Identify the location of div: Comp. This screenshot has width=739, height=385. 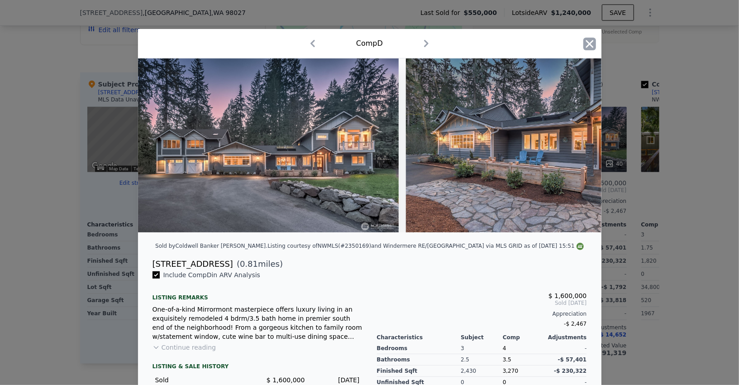
(524, 337).